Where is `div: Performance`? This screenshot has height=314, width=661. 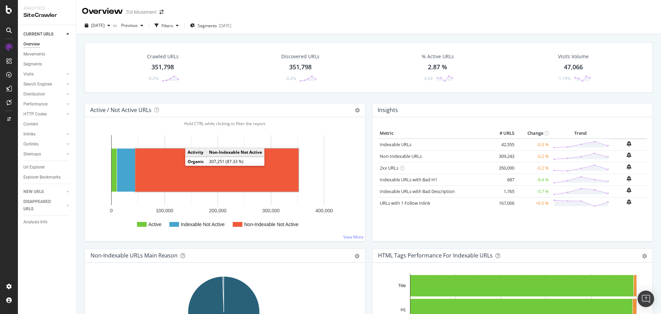 div: Performance is located at coordinates (35, 104).